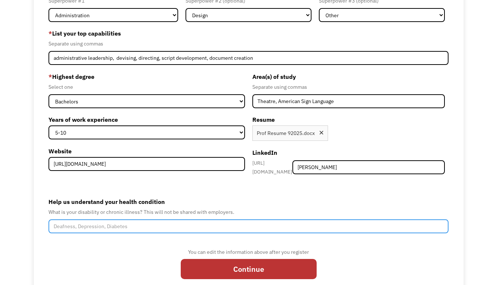 The height and width of the screenshot is (285, 497). What do you see at coordinates (349, 101) in the screenshot?
I see `input: Anthropology, Education` at bounding box center [349, 101].